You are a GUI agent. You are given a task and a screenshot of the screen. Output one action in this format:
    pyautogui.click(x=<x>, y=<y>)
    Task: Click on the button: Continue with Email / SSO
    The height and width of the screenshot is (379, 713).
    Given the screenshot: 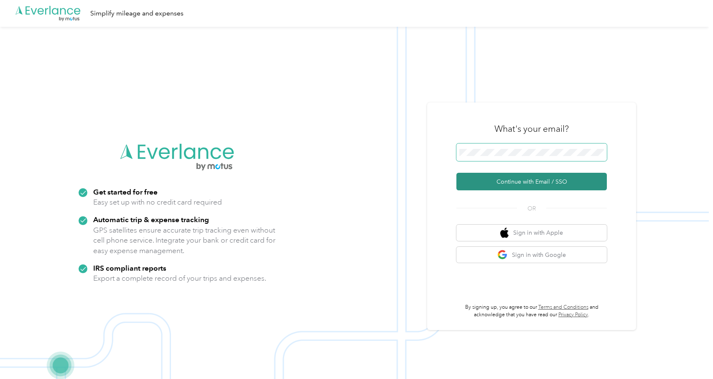 What is the action you would take?
    pyautogui.click(x=532, y=181)
    